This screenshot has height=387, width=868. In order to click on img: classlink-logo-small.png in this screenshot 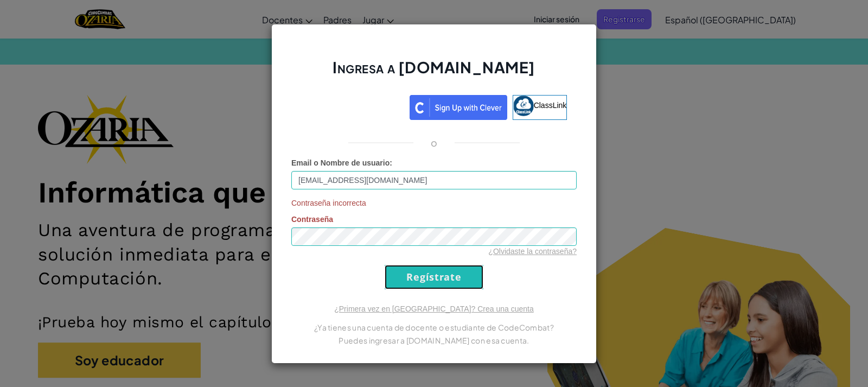, I will do `click(524, 106)`.